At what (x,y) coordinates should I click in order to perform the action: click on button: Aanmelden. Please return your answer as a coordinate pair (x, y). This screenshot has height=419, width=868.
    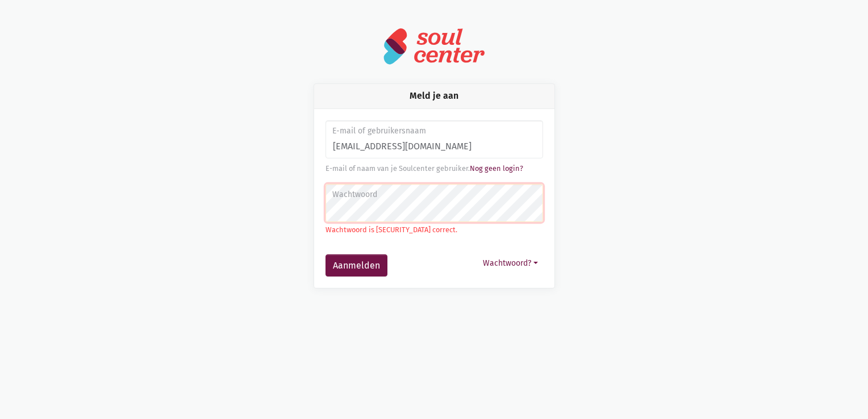
    Looking at the image, I should click on (356, 266).